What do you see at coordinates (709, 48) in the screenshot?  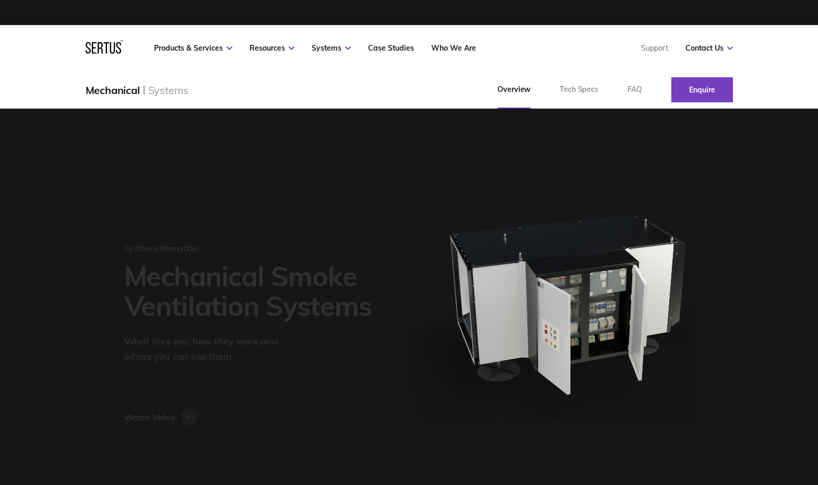 I see `a: Contact Us` at bounding box center [709, 48].